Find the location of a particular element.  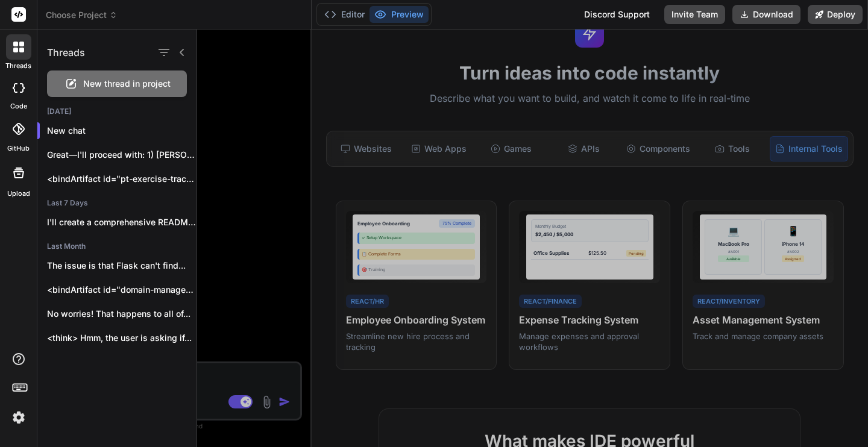

span: Choose Project is located at coordinates (82, 15).